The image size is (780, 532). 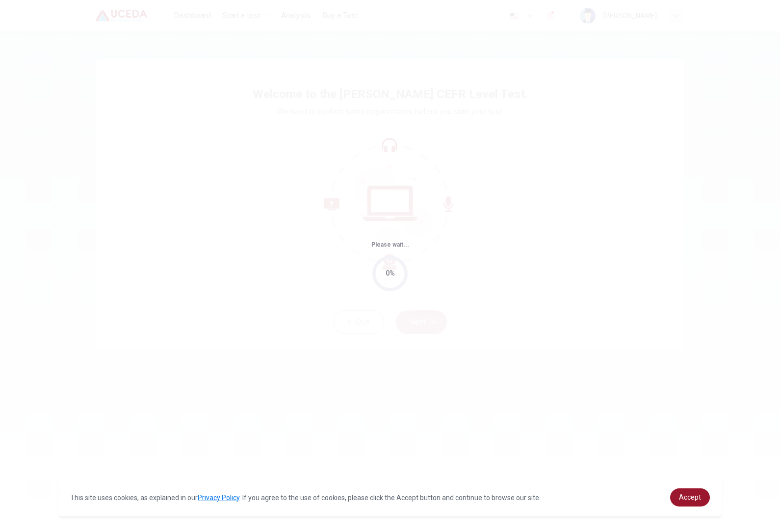 What do you see at coordinates (390, 245) in the screenshot?
I see `span: Please wait...` at bounding box center [390, 245].